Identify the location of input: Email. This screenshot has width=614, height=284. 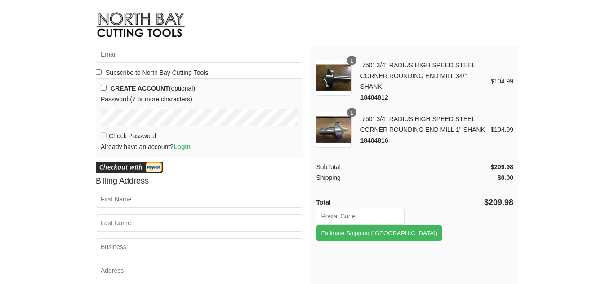
(199, 54).